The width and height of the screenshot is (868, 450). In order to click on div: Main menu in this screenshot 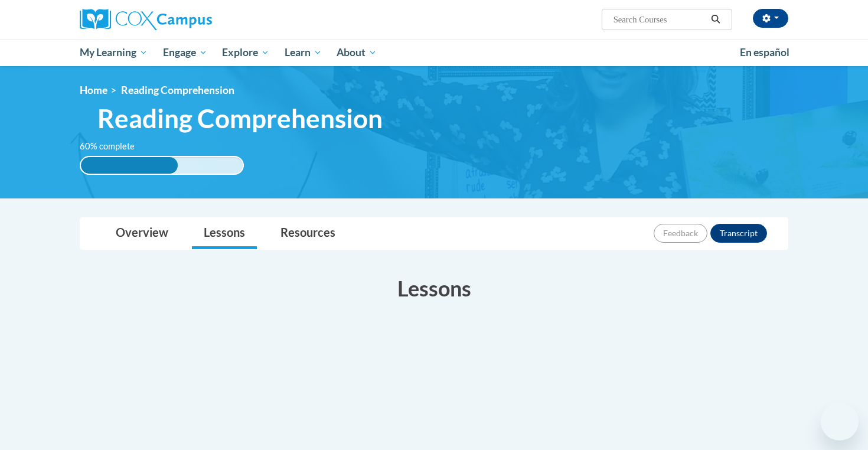, I will do `click(434, 52)`.